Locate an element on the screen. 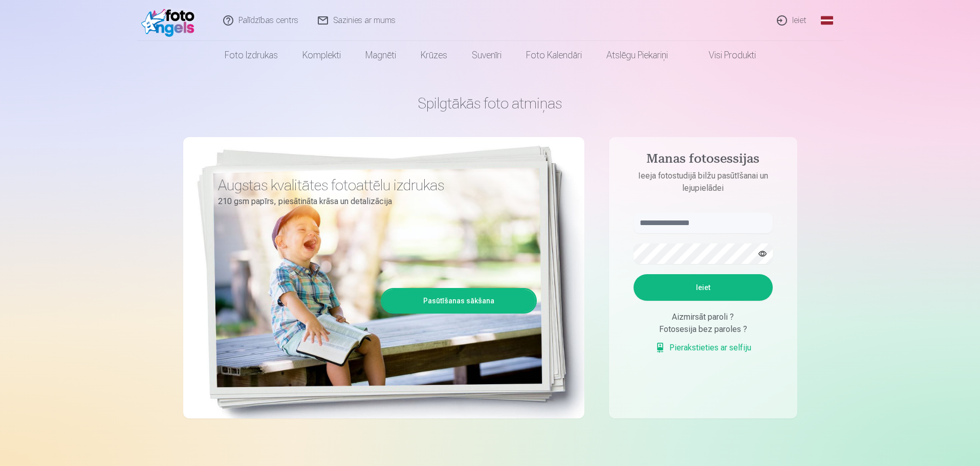  p: 210 gsm papīrs, piesātināta krāsa un detalizācija is located at coordinates (374, 201).